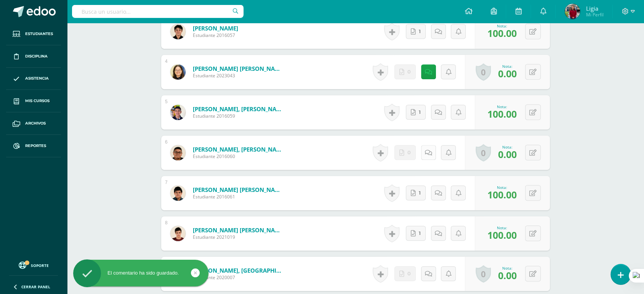 This screenshot has width=644, height=294. Describe the element at coordinates (34, 34) in the screenshot. I see `a: Estudiantes` at that location.